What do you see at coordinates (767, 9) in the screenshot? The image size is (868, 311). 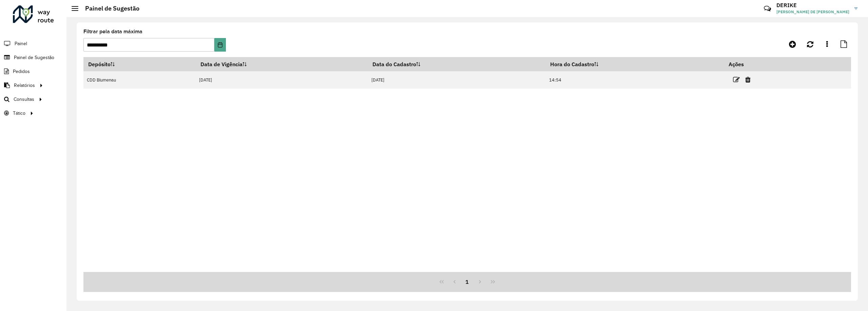 I see `a: Contato Rápido` at bounding box center [767, 9].